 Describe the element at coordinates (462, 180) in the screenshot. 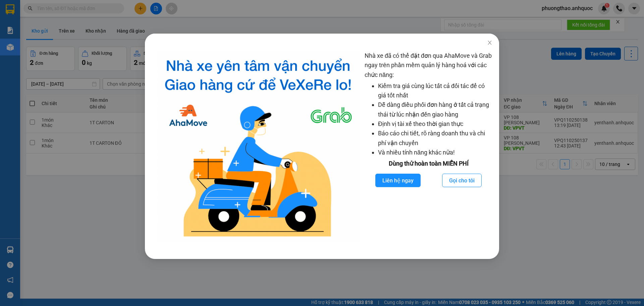

I see `button: Gọi cho tôi` at that location.